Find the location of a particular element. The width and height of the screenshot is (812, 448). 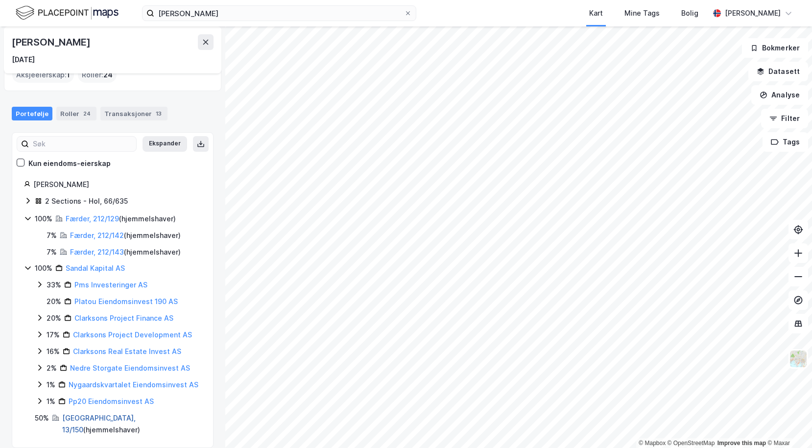

input: Søk på adresse, matrikkel, gårdeiere, leietakere eller personer is located at coordinates (279, 13).